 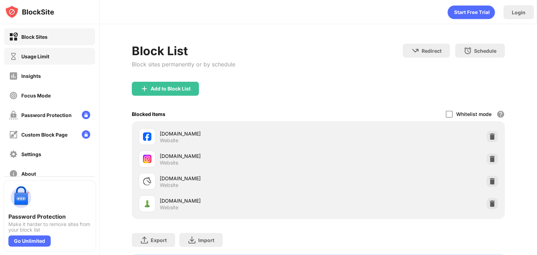 What do you see at coordinates (29, 12) in the screenshot?
I see `img: logo-blocksite.svg` at bounding box center [29, 12].